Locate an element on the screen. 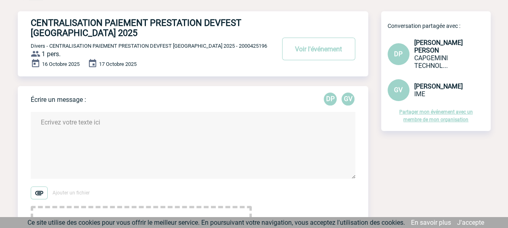  span: CAPGEMINI TECHNOLOGY SERVICES is located at coordinates (431, 62).